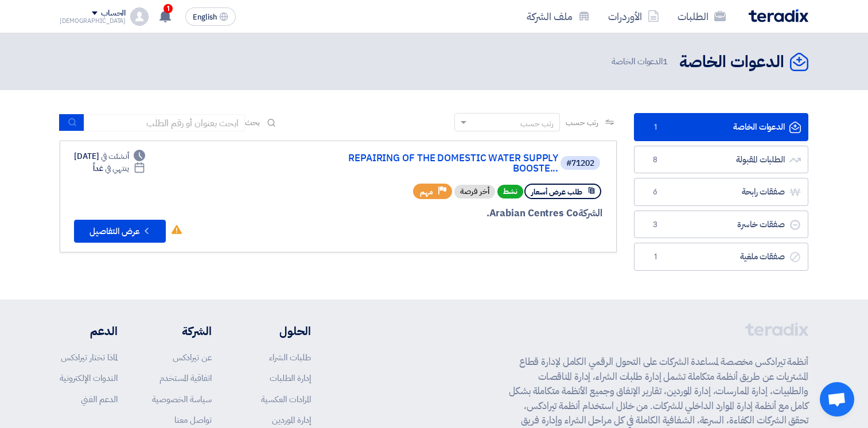 The height and width of the screenshot is (428, 868). I want to click on a: طلبات الشراء, so click(290, 357).